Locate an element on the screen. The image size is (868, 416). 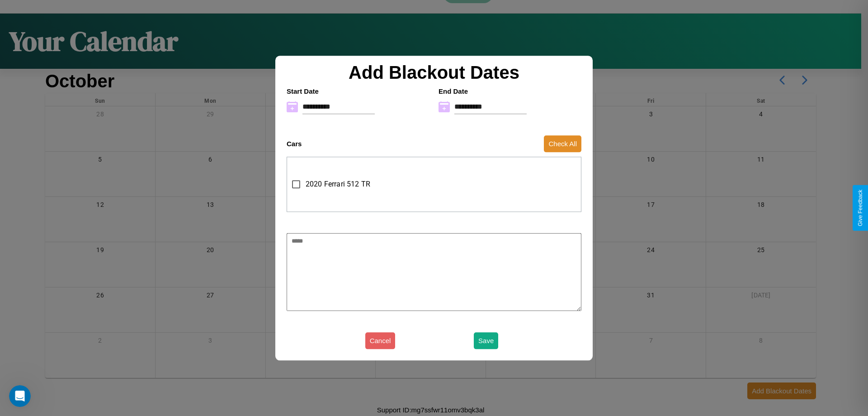
h4: Cars is located at coordinates (294, 144).